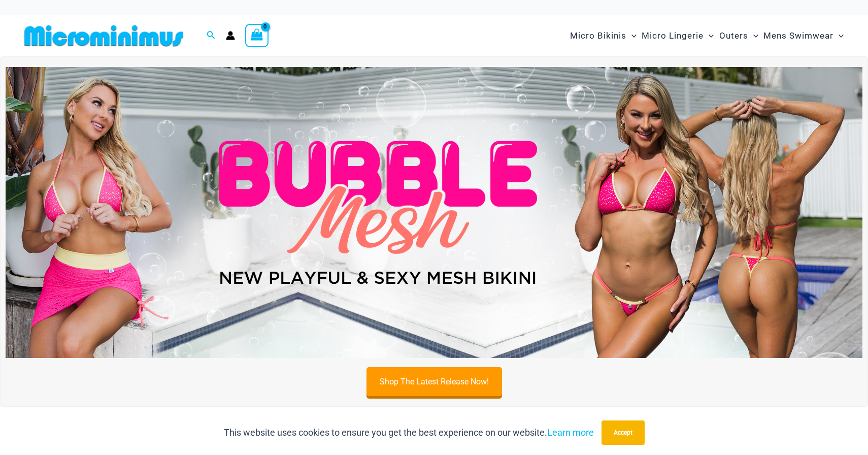 This screenshot has width=868, height=455. Describe the element at coordinates (678, 36) in the screenshot. I see `a: Micro LingerieMenu ToggleMenu Toggle` at that location.